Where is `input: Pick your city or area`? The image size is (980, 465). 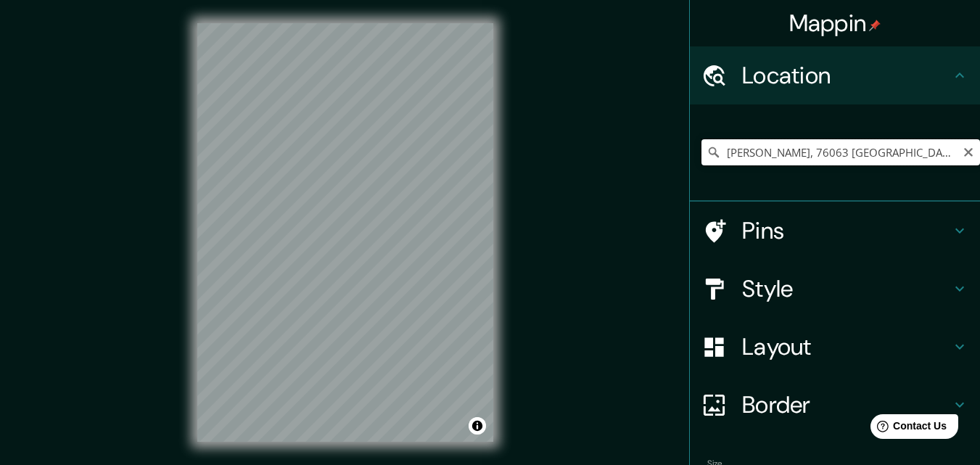 input: Pick your city or area is located at coordinates (840, 152).